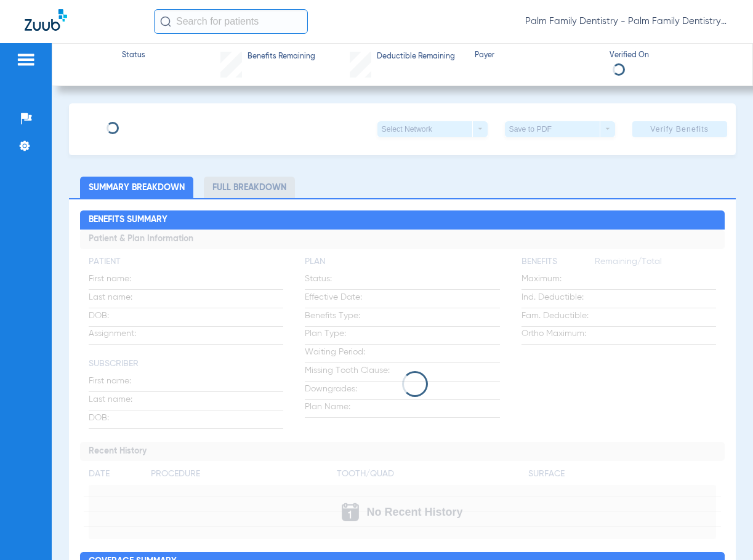  I want to click on span: Deductible Remaining, so click(415, 57).